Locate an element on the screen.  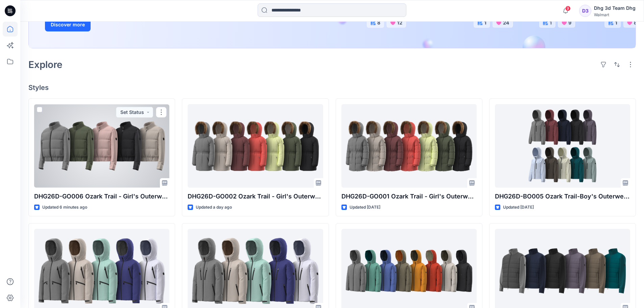
p: DHG26D-GO001 Ozark Trail - Girl's Outerwear-Parka Jkt Opt.1 is located at coordinates (409, 196).